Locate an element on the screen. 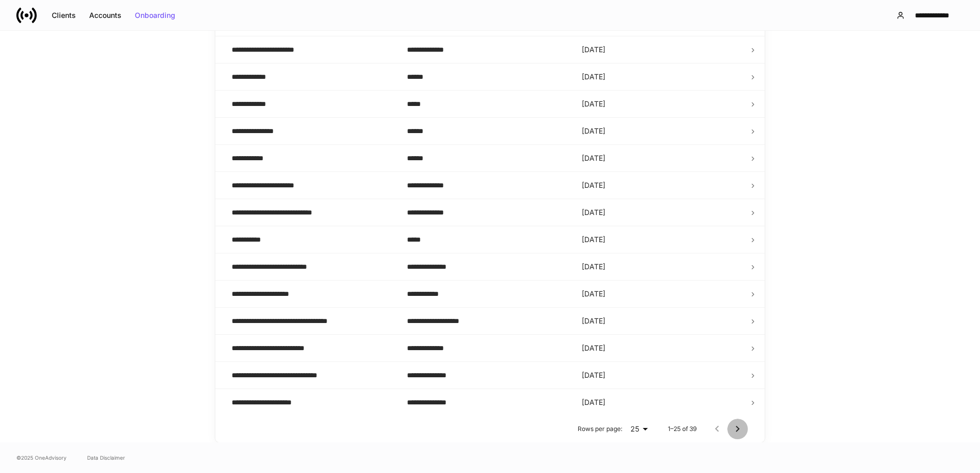 The image size is (980, 473). button: Onboarding is located at coordinates (155, 15).